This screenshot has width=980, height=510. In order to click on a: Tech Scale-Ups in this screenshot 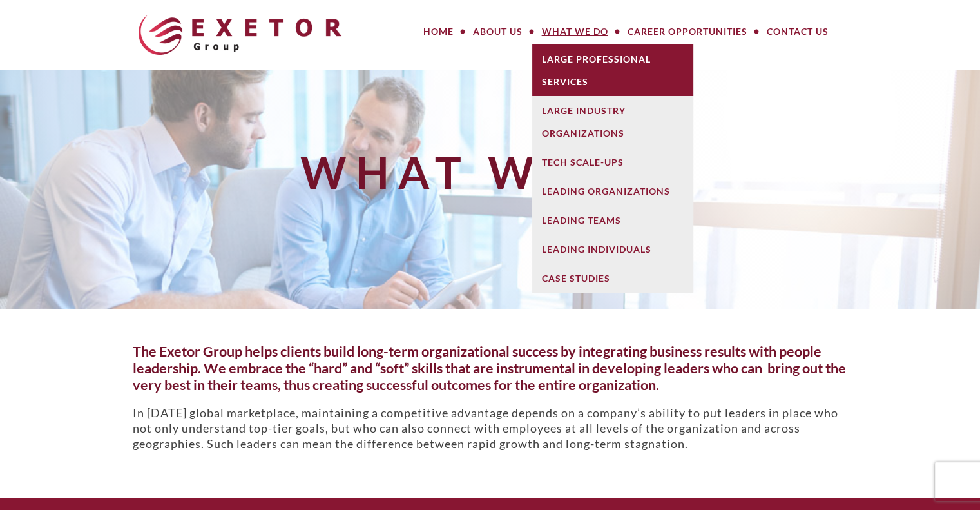, I will do `click(613, 162)`.